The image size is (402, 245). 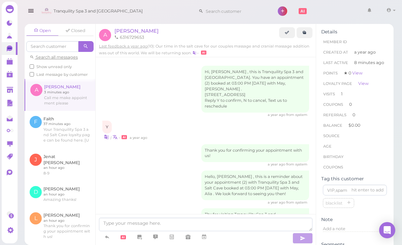 What do you see at coordinates (334, 202) in the screenshot?
I see `span: blacklist` at bounding box center [334, 202].